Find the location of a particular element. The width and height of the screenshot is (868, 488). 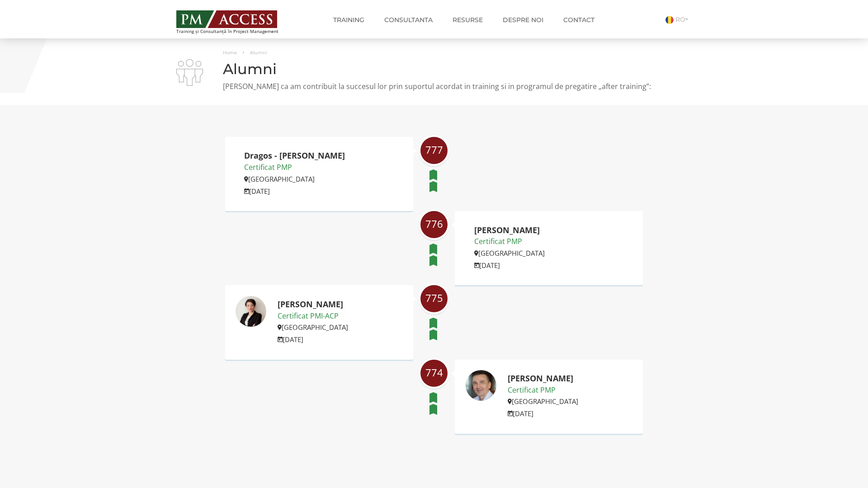

a: Home is located at coordinates (230, 52).